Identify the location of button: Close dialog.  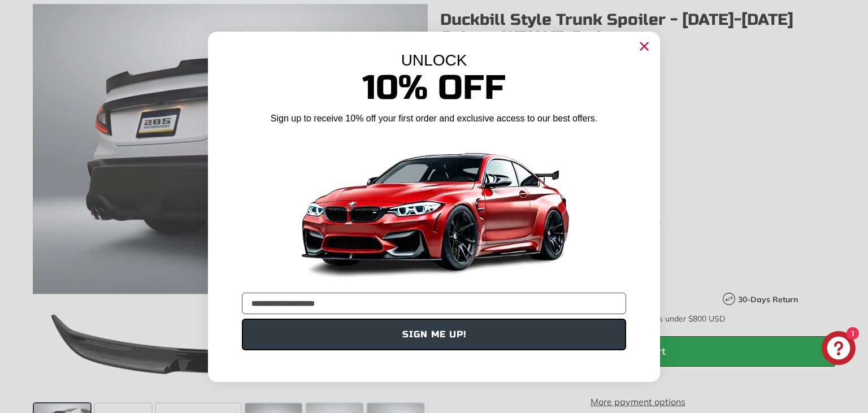
(644, 46).